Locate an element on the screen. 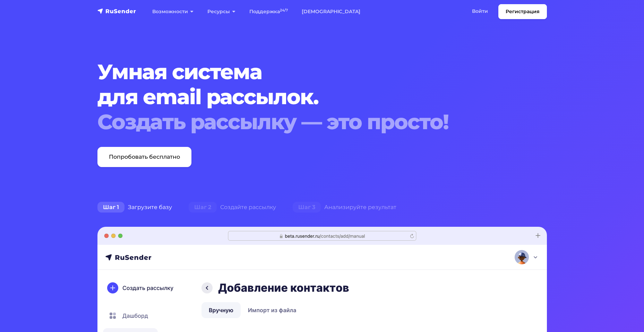  div: Анализируйте результат is located at coordinates (344, 207).